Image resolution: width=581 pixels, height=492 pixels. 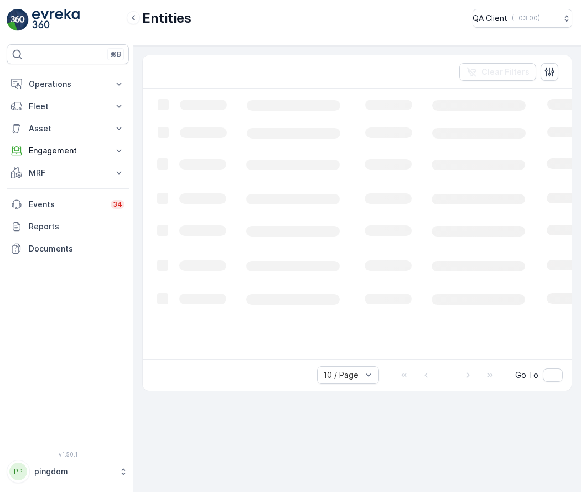 I want to click on p: Asset, so click(x=68, y=128).